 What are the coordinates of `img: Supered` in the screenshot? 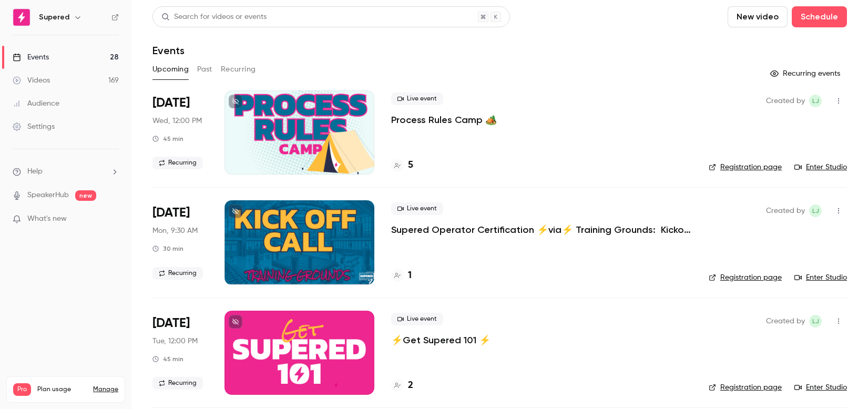 It's located at (21, 18).